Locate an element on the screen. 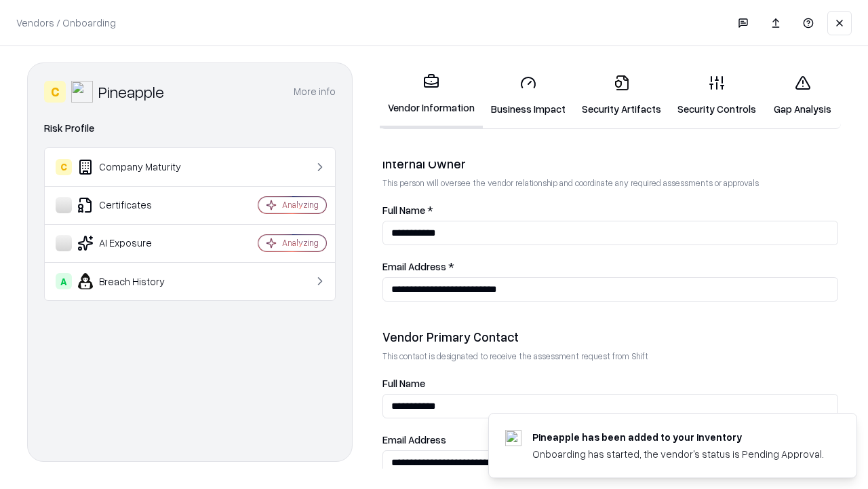 This screenshot has width=868, height=489. div: Pineapple has been added to your inventory is located at coordinates (678, 437).